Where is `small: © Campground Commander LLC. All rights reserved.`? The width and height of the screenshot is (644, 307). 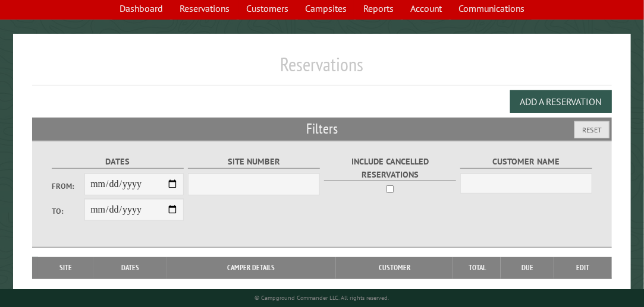
small: © Campground Commander LLC. All rights reserved. is located at coordinates (322, 298).